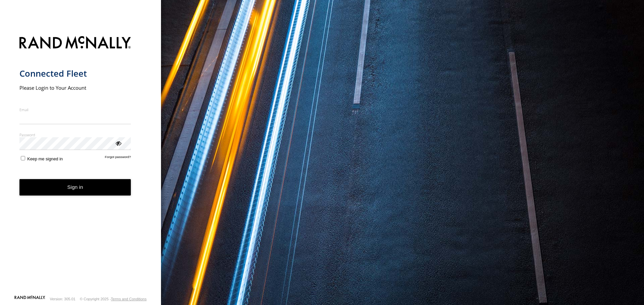 This screenshot has width=644, height=305. Describe the element at coordinates (75, 109) in the screenshot. I see `label: Email` at that location.